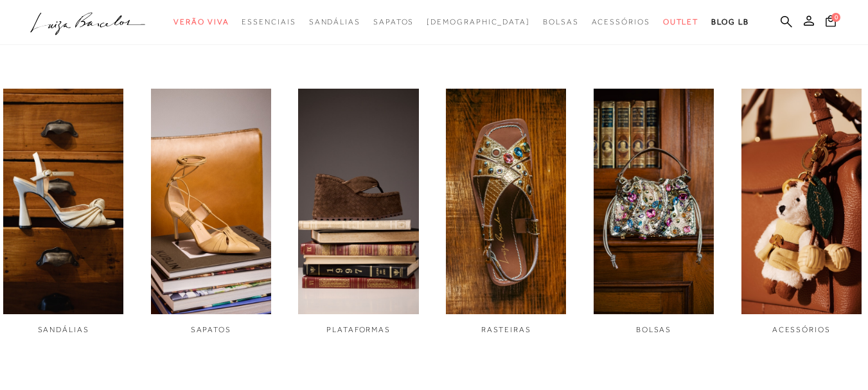  What do you see at coordinates (654, 212) in the screenshot?
I see `a: imagem do link BOLSAS` at bounding box center [654, 212].